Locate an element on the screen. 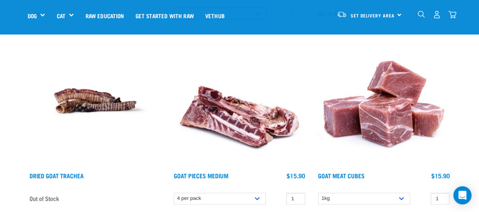 This screenshot has width=479, height=212. a: Dried Goat Trachea is located at coordinates (56, 175).